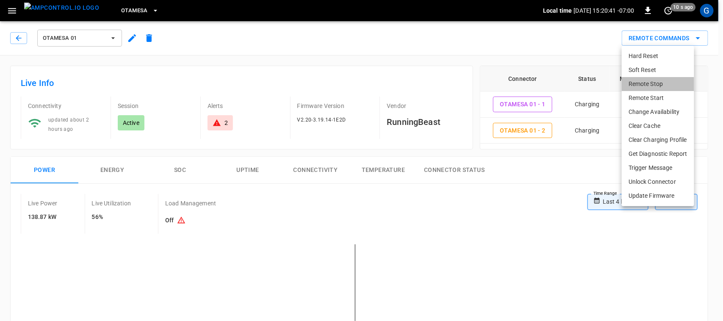  I want to click on li: Change Availability, so click(658, 112).